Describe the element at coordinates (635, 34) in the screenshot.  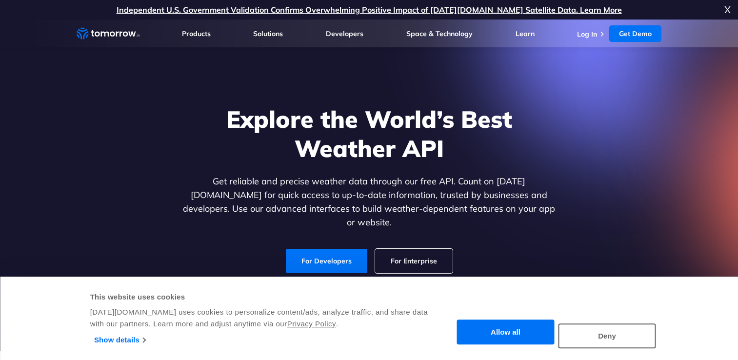
I see `a: Get Demo` at that location.